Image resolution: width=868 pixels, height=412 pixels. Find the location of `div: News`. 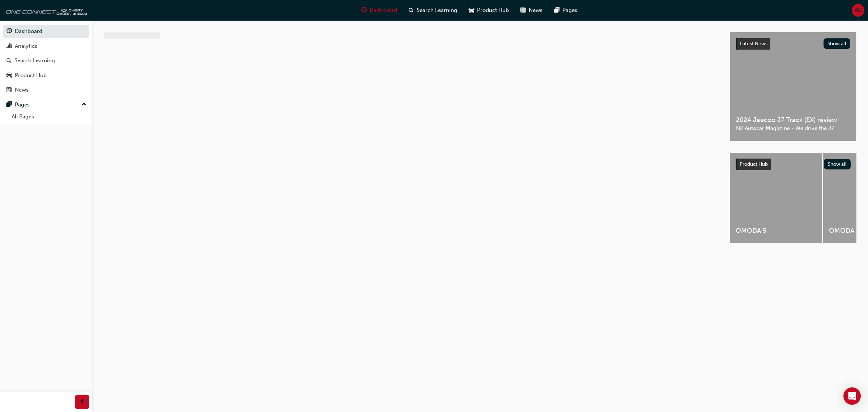

div: News is located at coordinates (22, 90).